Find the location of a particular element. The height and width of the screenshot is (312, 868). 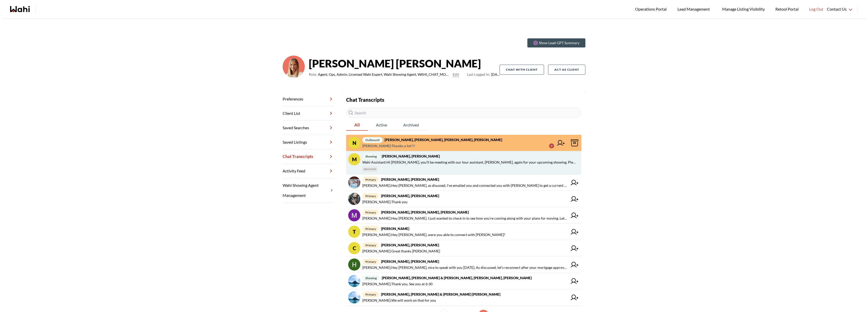

a: Wahi Showing Agent Management is located at coordinates (308, 190).